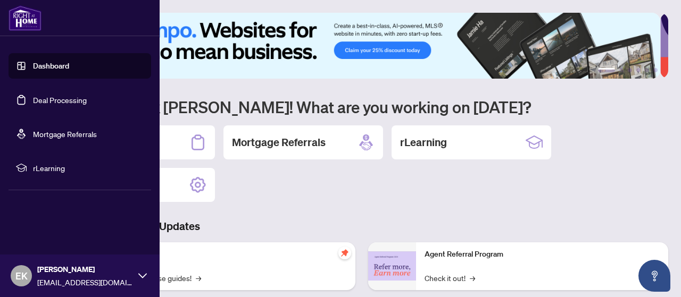  What do you see at coordinates (392, 266) in the screenshot?
I see `img: Agent Referral Program` at bounding box center [392, 266].